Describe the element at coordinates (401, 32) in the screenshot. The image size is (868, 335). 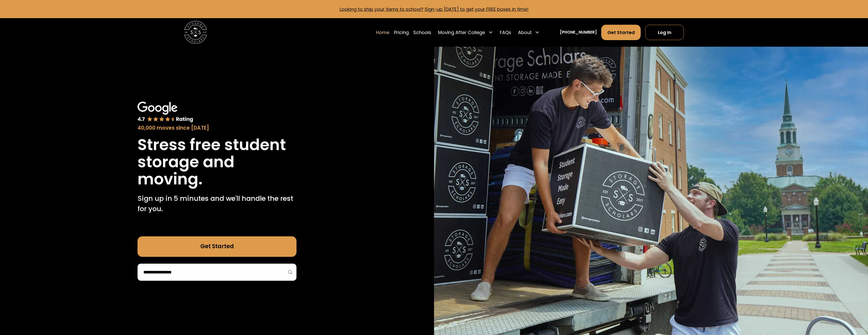
I see `a: Pricing` at that location.